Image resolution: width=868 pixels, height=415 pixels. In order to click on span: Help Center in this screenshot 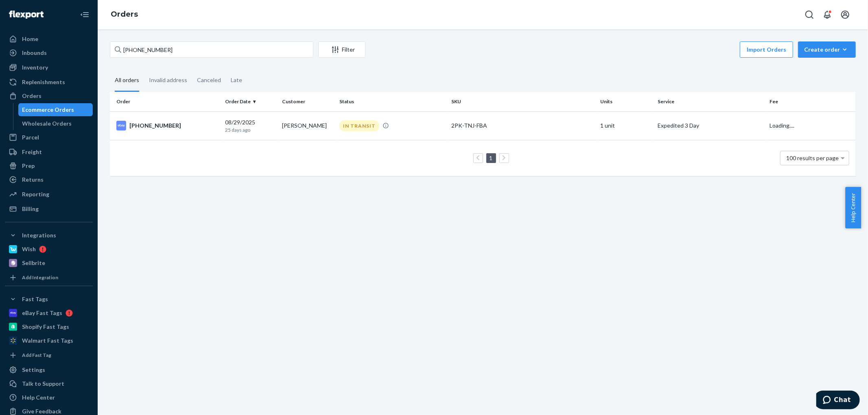, I will do `click(854, 208)`.